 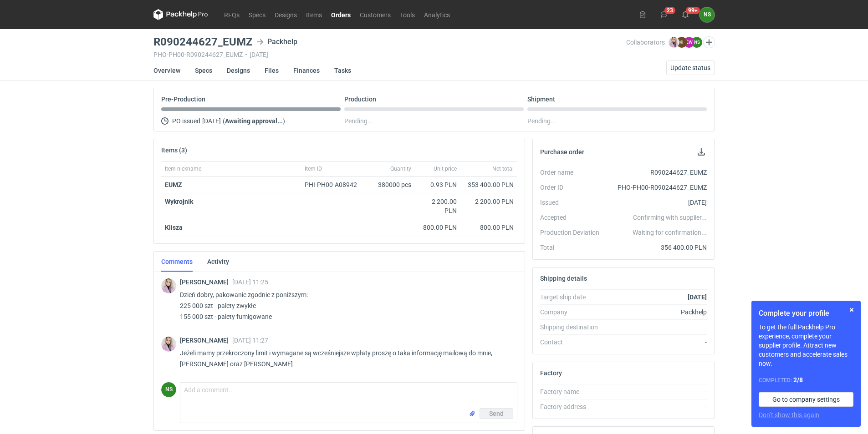 I want to click on a: Items, so click(x=314, y=15).